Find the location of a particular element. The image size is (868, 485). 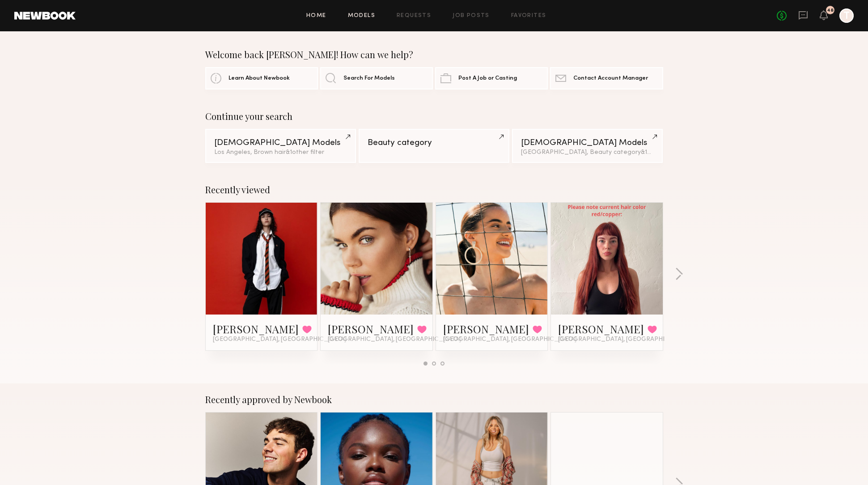

div: Recently viewed is located at coordinates (434, 190).